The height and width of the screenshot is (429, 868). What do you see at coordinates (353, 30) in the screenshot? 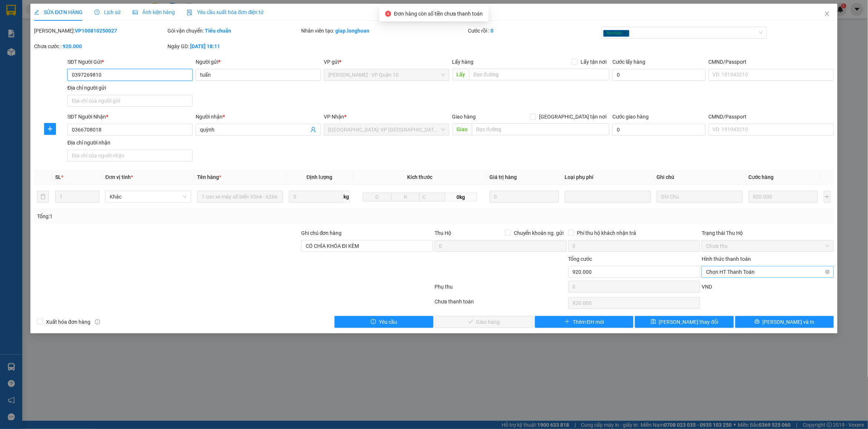
I see `b: giap.longhoan` at bounding box center [353, 30].